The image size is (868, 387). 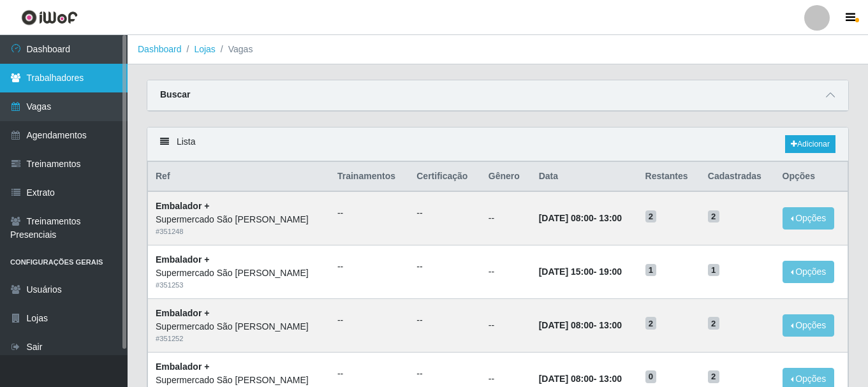 I want to click on nav: breadcrumb, so click(x=497, y=50).